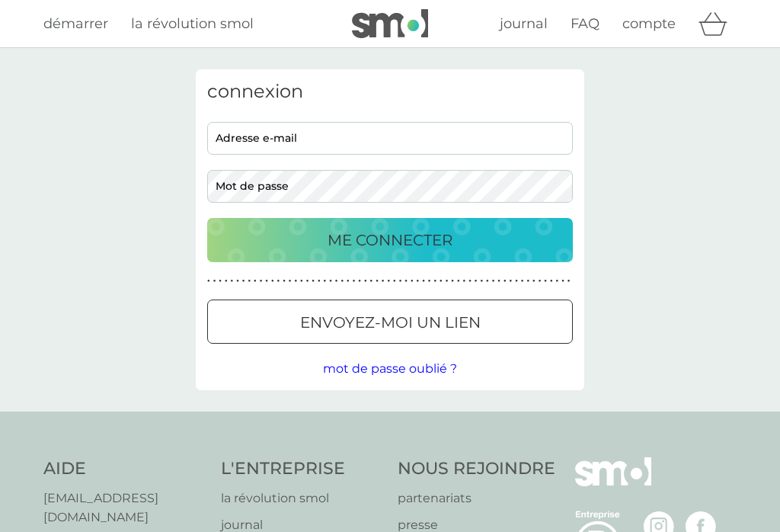 The width and height of the screenshot is (780, 532). What do you see at coordinates (650, 24) in the screenshot?
I see `span: compte` at bounding box center [650, 24].